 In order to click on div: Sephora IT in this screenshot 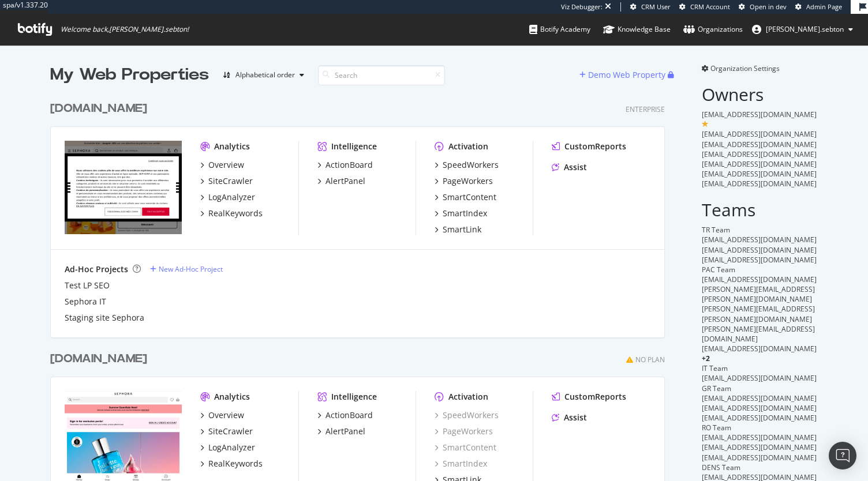, I will do `click(86, 302)`.